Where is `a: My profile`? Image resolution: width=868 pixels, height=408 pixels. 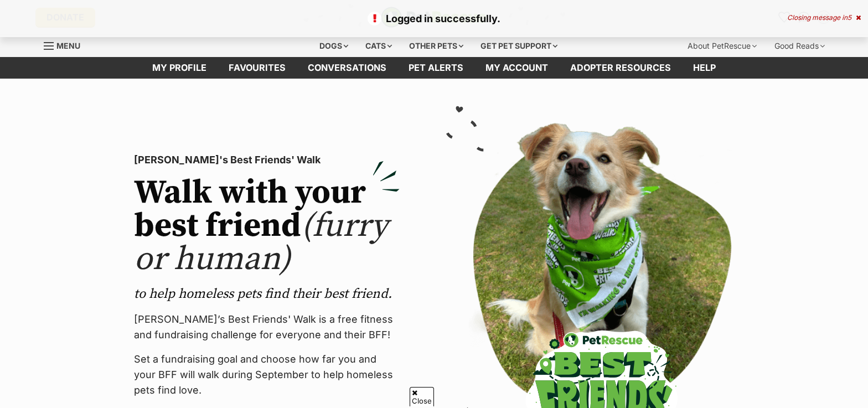 a: My profile is located at coordinates (180, 67).